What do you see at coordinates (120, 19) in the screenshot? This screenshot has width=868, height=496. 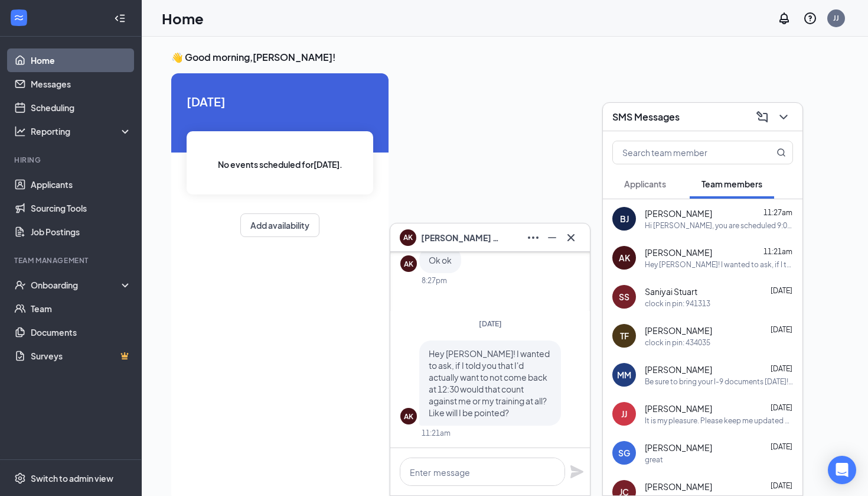 I see `svg: Collapse` at bounding box center [120, 19].